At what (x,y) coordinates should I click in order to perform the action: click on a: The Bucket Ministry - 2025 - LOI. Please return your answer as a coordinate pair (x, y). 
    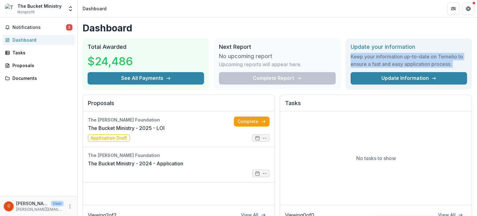
    Looking at the image, I should click on (126, 128).